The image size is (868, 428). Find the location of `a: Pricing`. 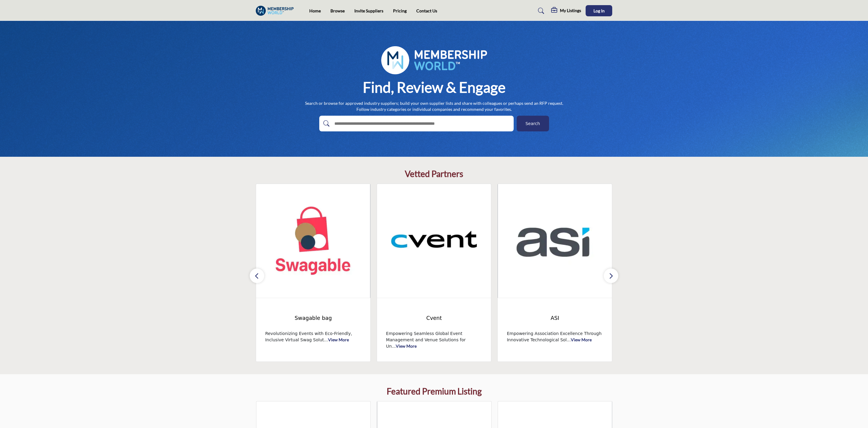

a: Pricing is located at coordinates (400, 11).